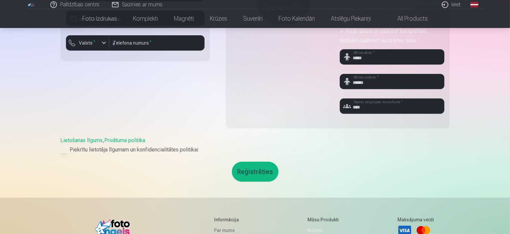 The width and height of the screenshot is (510, 234). What do you see at coordinates (125, 140) in the screenshot?
I see `a: Privātuma politika` at bounding box center [125, 140].